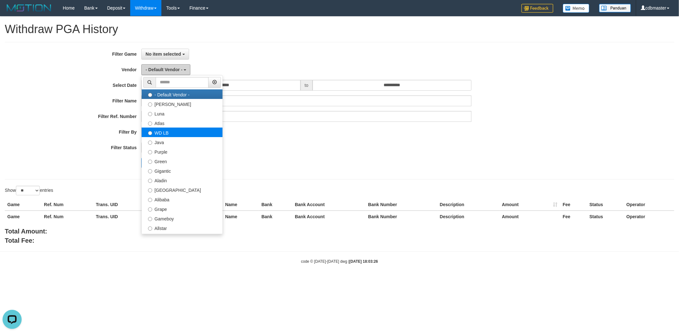 Image resolution: width=679 pixels, height=334 pixels. Describe the element at coordinates (182, 133) in the screenshot. I see `label: WD LB` at that location.